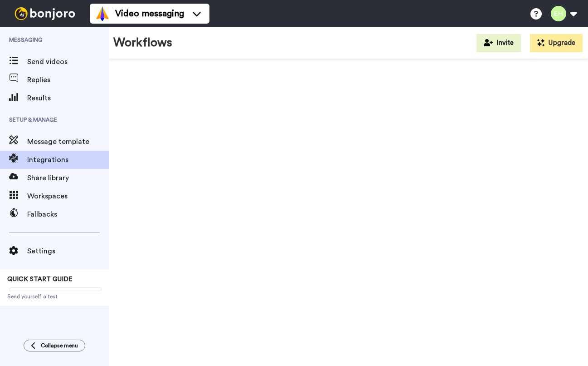  Describe the element at coordinates (45, 14) in the screenshot. I see `img: bj-logo-header-white.svg` at that location.